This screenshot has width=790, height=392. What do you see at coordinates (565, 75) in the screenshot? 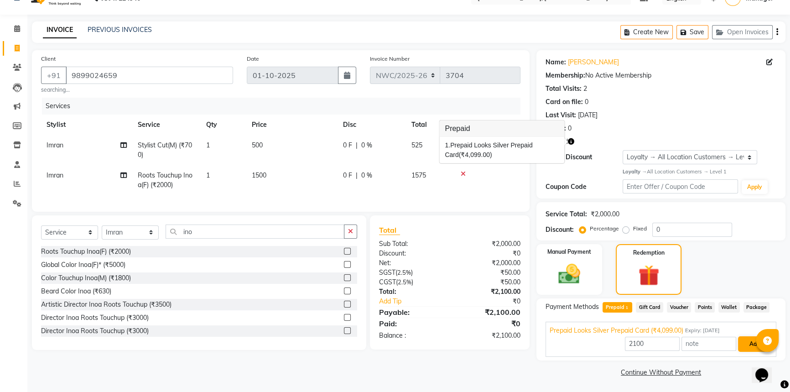
I see `div: Membership:` at bounding box center [565, 75].